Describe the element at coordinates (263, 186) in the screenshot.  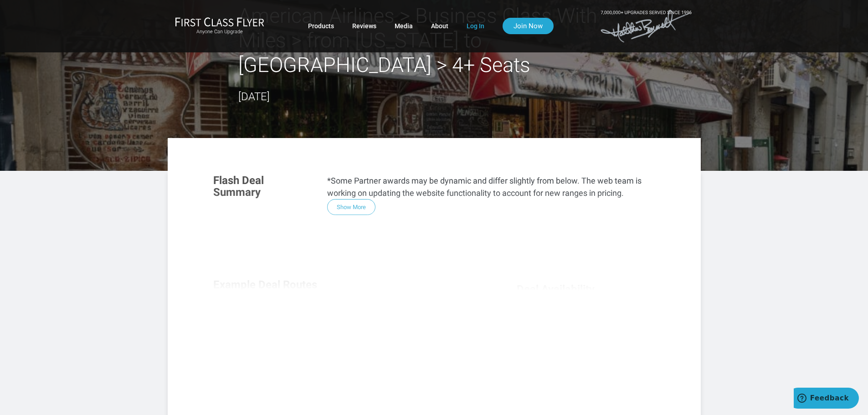
I see `h3: Flash Deal Summary` at that location.